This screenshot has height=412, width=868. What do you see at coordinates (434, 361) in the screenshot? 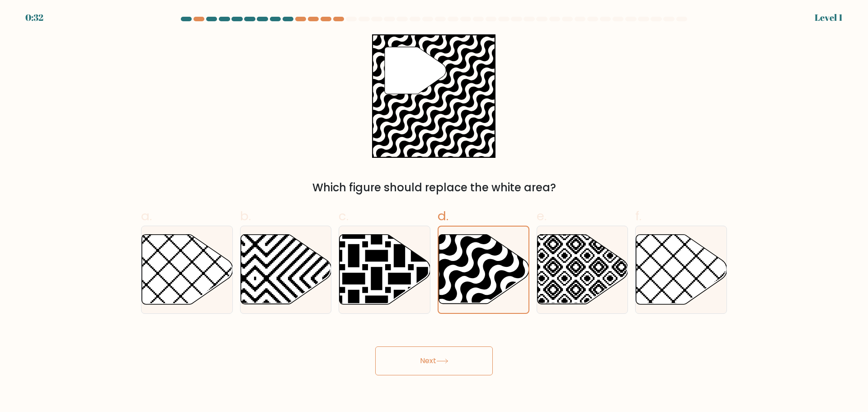
I see `button: Next` at bounding box center [434, 361].